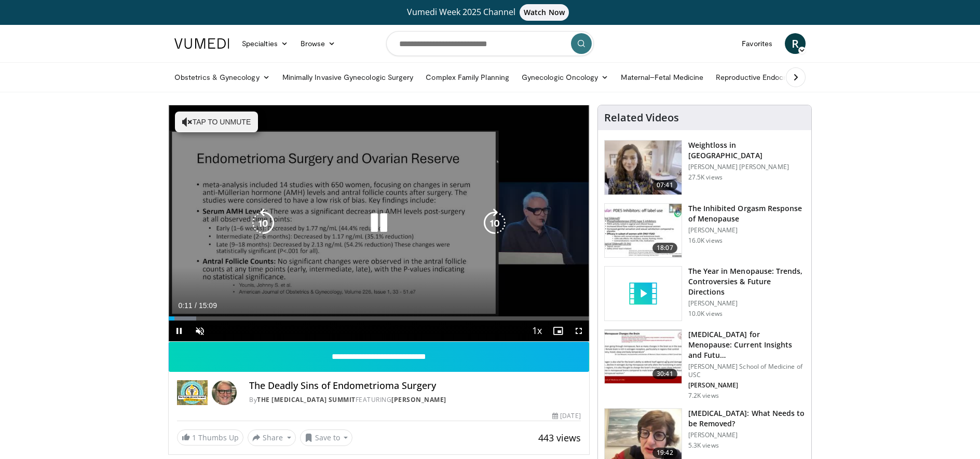 This screenshot has height=459, width=980. What do you see at coordinates (185, 305) in the screenshot?
I see `span: 0:11` at bounding box center [185, 305].